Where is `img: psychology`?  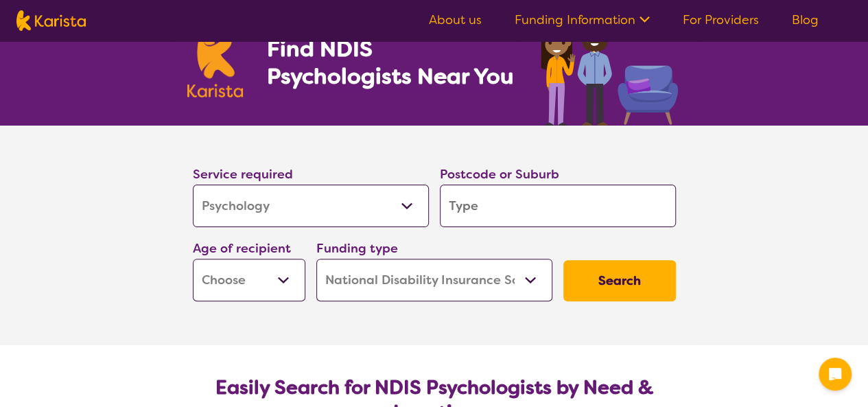
img: psychology is located at coordinates (609, 65).